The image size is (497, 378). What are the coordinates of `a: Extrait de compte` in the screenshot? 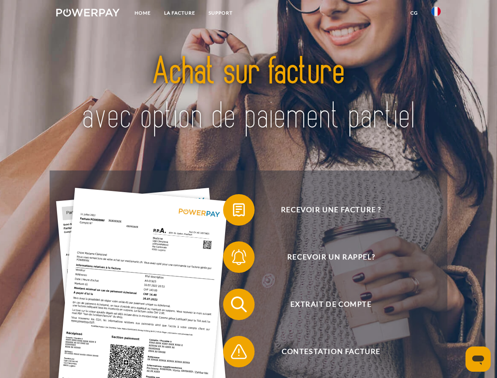 It's located at (325, 304).